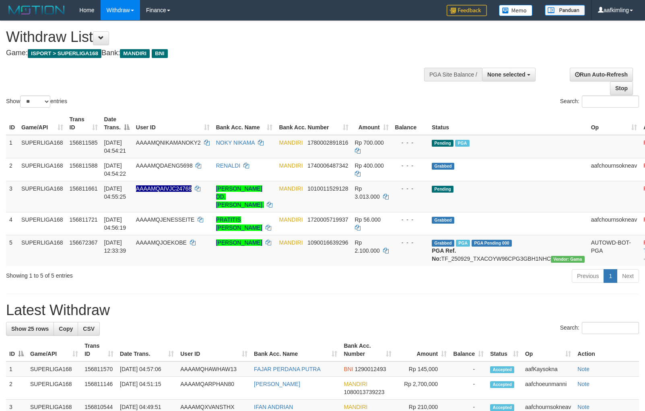 Image resolution: width=645 pixels, height=411 pixels. Describe the element at coordinates (214, 388) in the screenshot. I see `td: AAAAMQARPHAN80` at that location.